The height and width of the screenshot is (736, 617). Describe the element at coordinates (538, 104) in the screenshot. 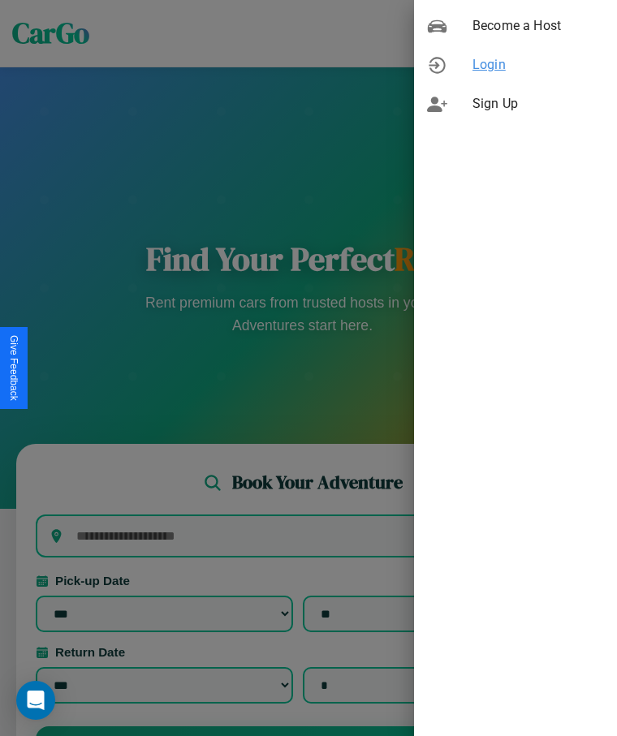

I see `span: Sign Up` at that location.